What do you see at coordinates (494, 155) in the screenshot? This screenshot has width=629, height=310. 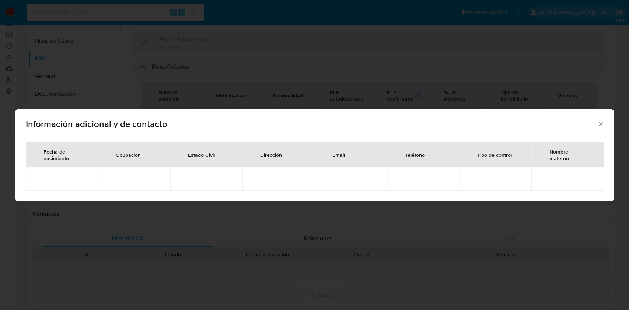 I see `div: Tipo de control` at bounding box center [494, 155].